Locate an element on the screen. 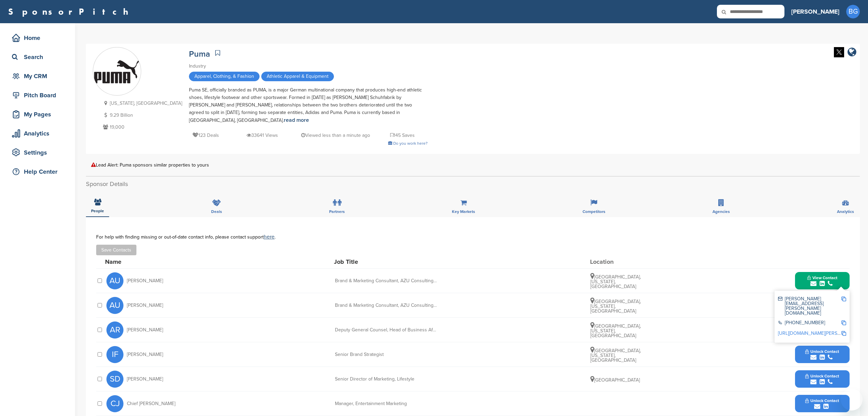 The width and height of the screenshot is (868, 416). div: Analytics is located at coordinates (39, 133).